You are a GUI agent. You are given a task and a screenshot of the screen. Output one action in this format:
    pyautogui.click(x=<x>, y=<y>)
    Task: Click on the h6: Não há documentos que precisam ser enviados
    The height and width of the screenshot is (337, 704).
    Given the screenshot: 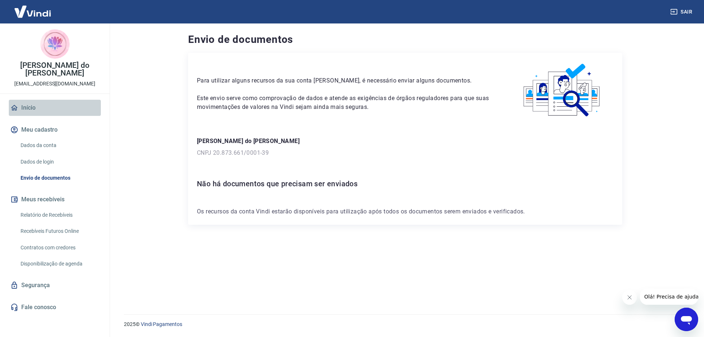 What is the action you would take?
    pyautogui.click(x=405, y=184)
    